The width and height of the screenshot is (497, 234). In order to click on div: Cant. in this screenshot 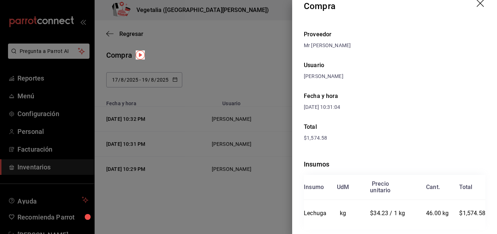, I will do `click(433, 188)`.